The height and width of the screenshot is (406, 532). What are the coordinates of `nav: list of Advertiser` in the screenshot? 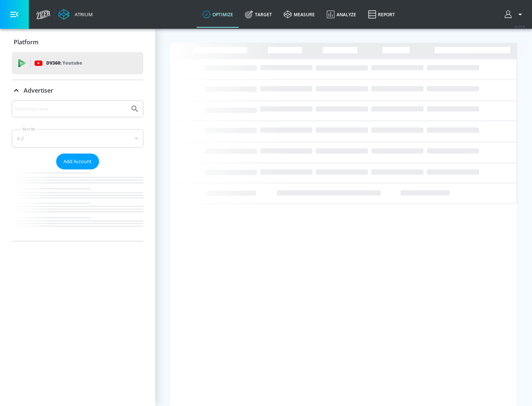 It's located at (77, 205).